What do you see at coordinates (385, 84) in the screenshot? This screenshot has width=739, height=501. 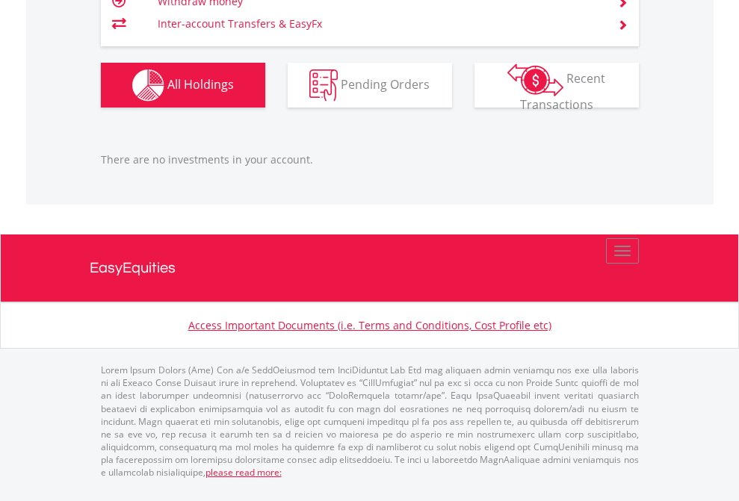 I see `span: Pending Orders` at bounding box center [385, 84].